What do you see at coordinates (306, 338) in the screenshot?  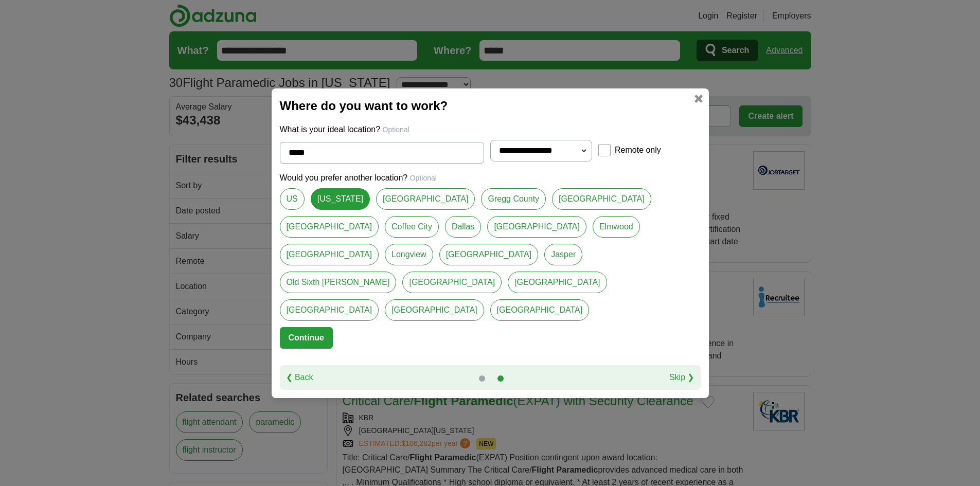 I see `button: Continue` at bounding box center [306, 338].